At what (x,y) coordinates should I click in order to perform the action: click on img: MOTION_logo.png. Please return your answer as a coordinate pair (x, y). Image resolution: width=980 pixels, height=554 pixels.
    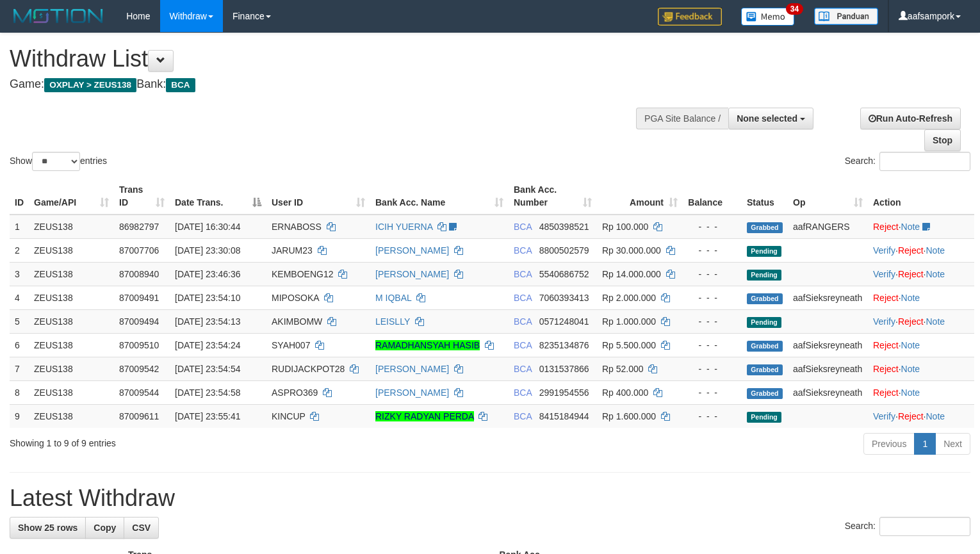
    Looking at the image, I should click on (58, 16).